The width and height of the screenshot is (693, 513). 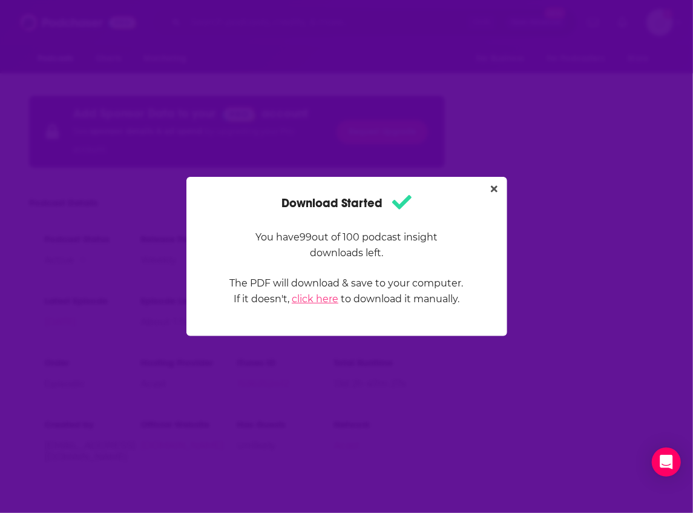 I want to click on button: Close, so click(x=494, y=189).